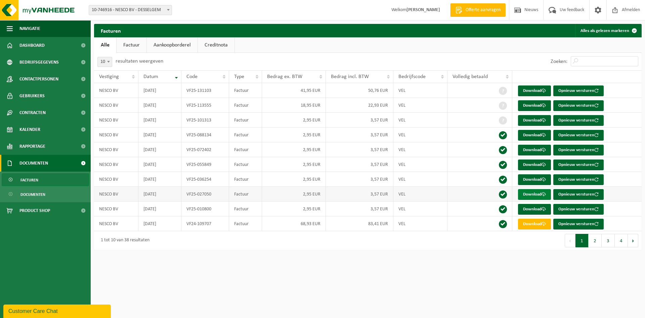 This screenshot has width=645, height=318. I want to click on div: Customer Care Chat, so click(54, 8).